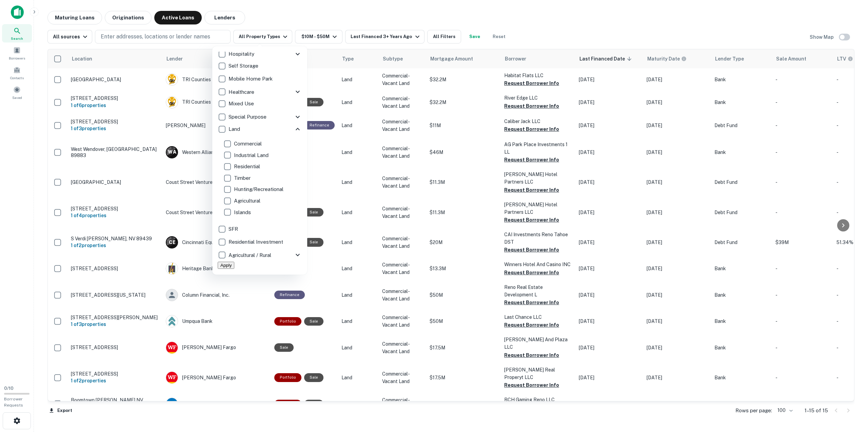 The image size is (868, 432). What do you see at coordinates (244, 66) in the screenshot?
I see `p: Self Storage` at bounding box center [244, 66].